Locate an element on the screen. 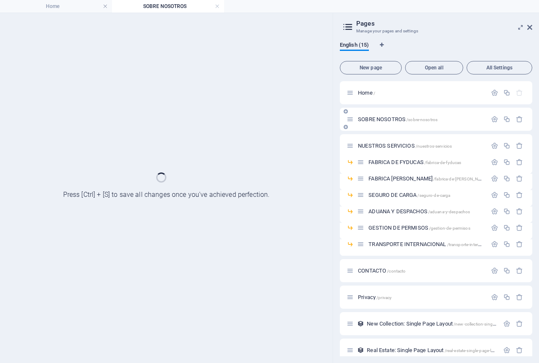 The width and height of the screenshot is (539, 363). h2: Pages is located at coordinates (444, 24).